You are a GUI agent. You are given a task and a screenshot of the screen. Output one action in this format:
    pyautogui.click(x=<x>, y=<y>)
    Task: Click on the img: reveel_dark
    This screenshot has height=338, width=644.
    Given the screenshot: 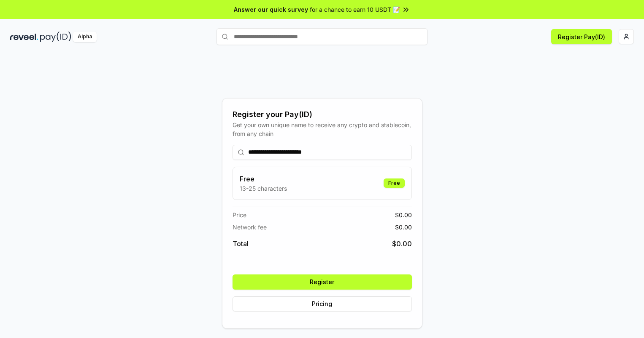 What is the action you would take?
    pyautogui.click(x=24, y=37)
    